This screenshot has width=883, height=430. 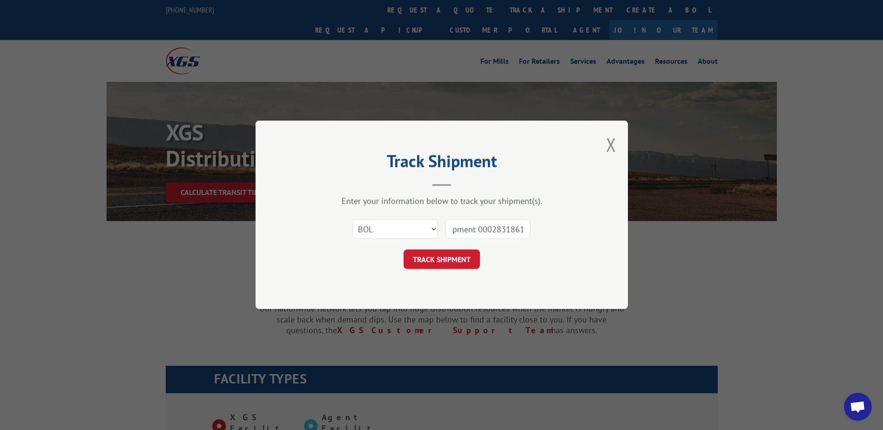 What do you see at coordinates (442, 163) in the screenshot?
I see `h2: Track Shipment` at bounding box center [442, 163].